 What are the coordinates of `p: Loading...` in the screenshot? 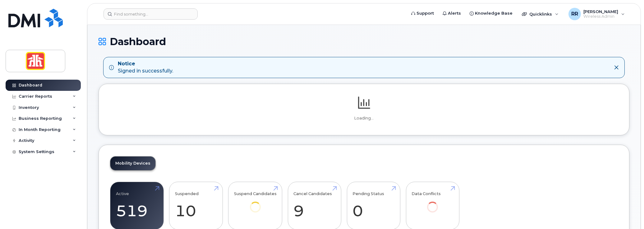 It's located at (364, 118).